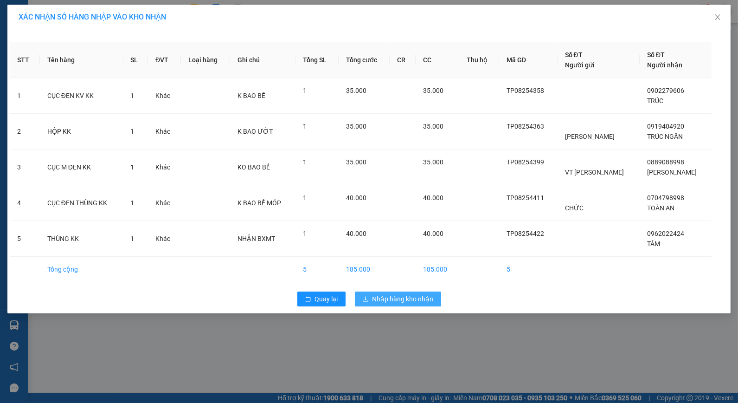 This screenshot has width=738, height=403. I want to click on span: Người gửi, so click(580, 65).